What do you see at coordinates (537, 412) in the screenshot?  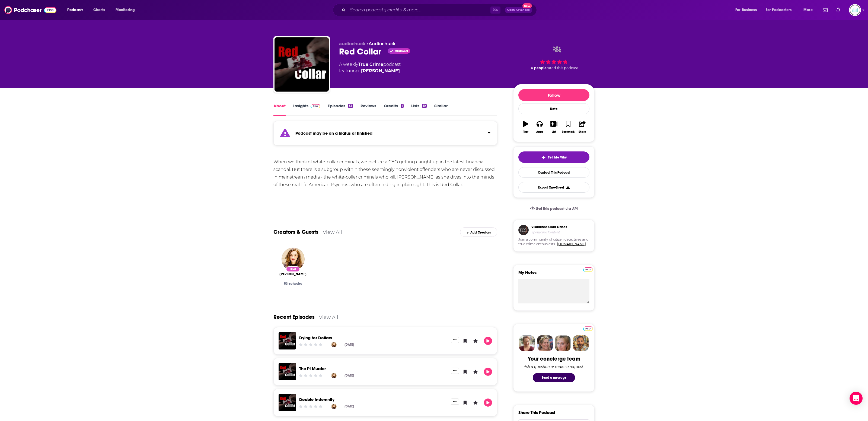 I see `h3: Share This Podcast` at bounding box center [537, 412].